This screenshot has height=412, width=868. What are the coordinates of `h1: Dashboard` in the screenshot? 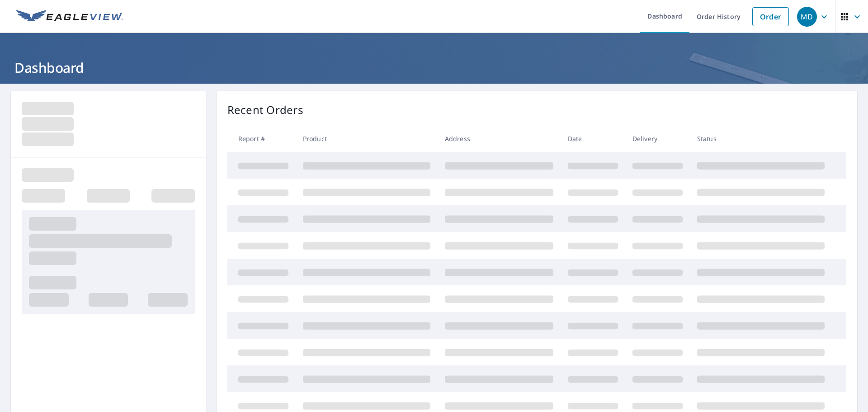 It's located at (434, 68).